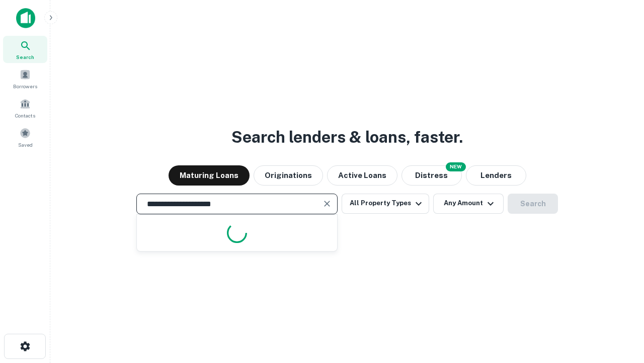  I want to click on button: Clear, so click(327, 204).